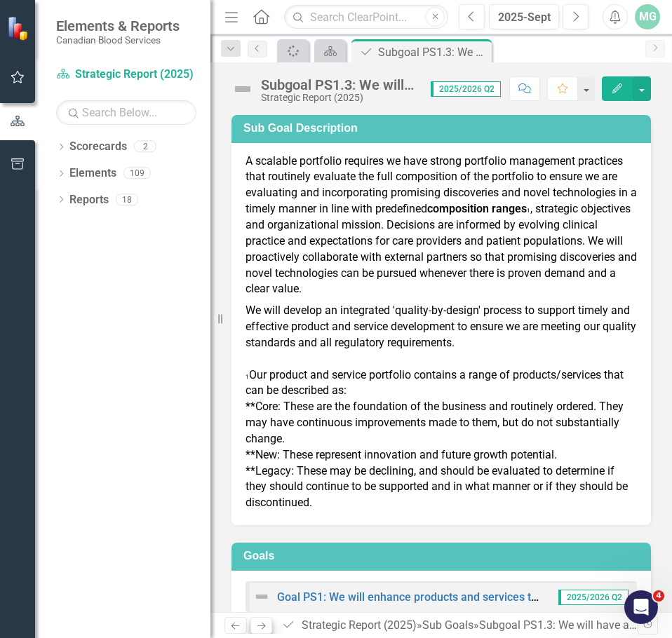 Image resolution: width=672 pixels, height=638 pixels. What do you see at coordinates (19, 28) in the screenshot?
I see `img: ClearPoint Strategy` at bounding box center [19, 28].